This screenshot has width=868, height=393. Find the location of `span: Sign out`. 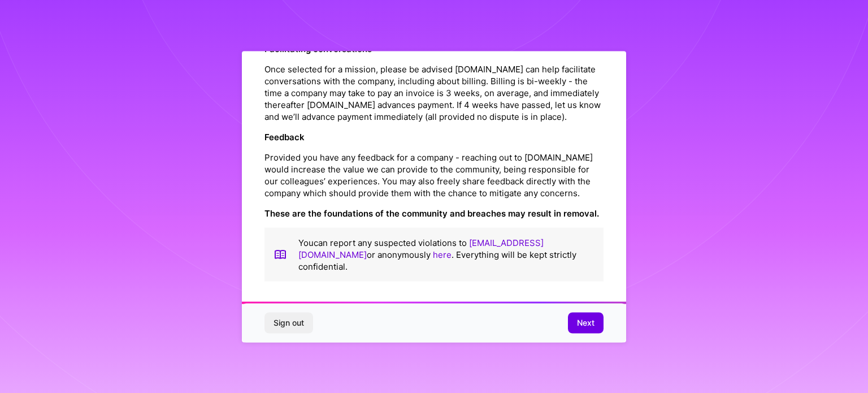

span: Sign out is located at coordinates (289, 323).